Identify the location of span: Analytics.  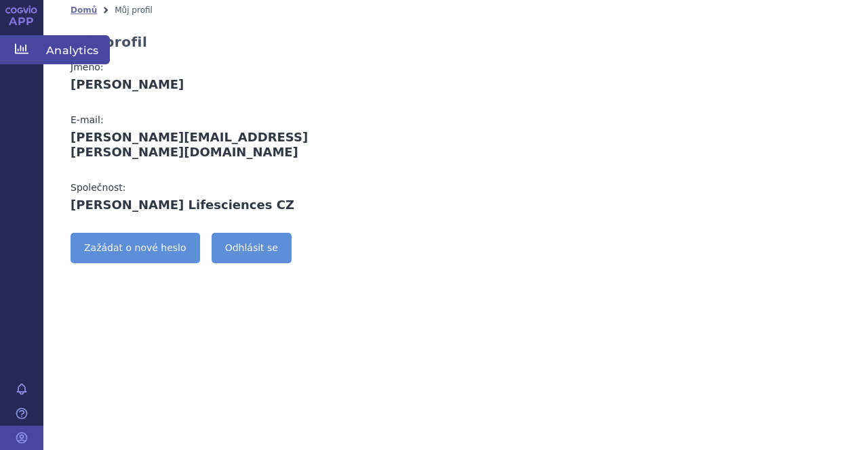
(76, 49).